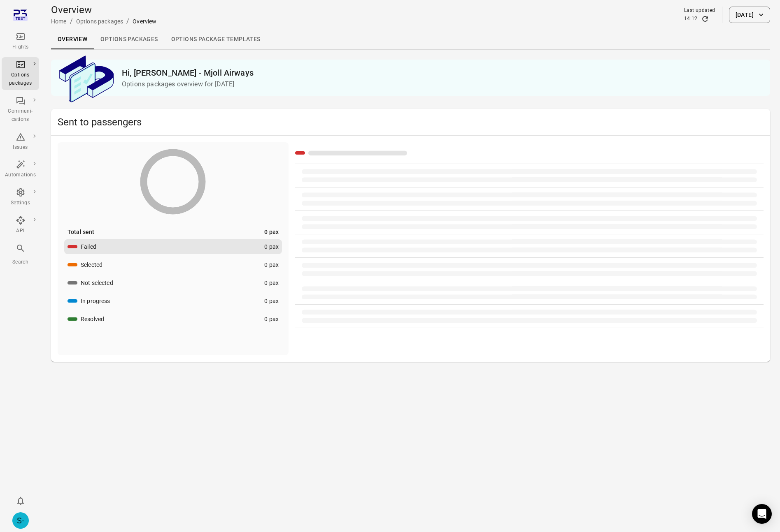 This screenshot has height=532, width=780. I want to click on a: Overview, so click(72, 39).